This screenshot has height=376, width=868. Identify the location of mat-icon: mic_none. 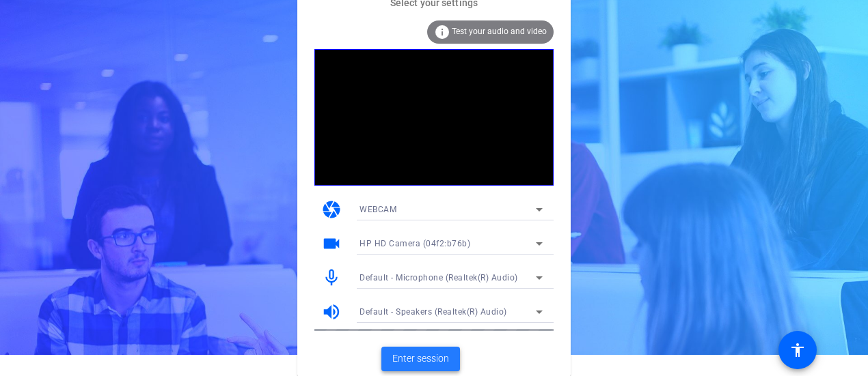
(332, 278).